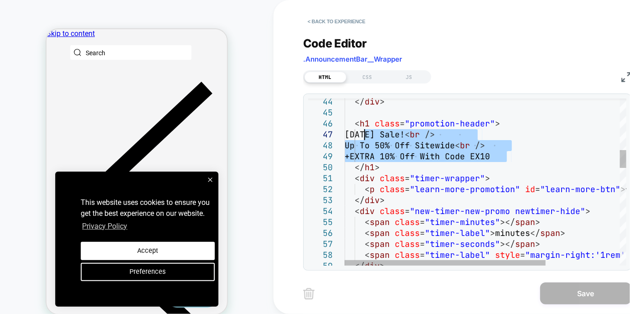  Describe the element at coordinates (320, 255) in the screenshot. I see `div: 58` at that location.